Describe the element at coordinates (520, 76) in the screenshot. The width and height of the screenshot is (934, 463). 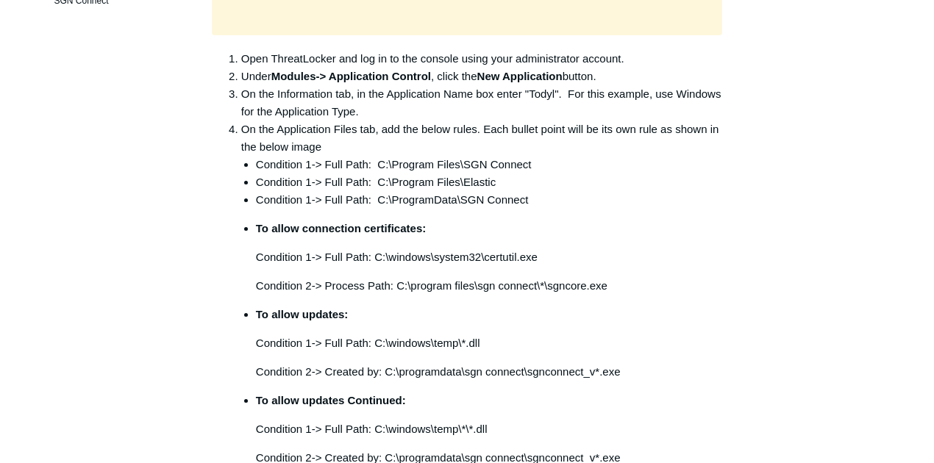
I see `strong: New Application` at that location.